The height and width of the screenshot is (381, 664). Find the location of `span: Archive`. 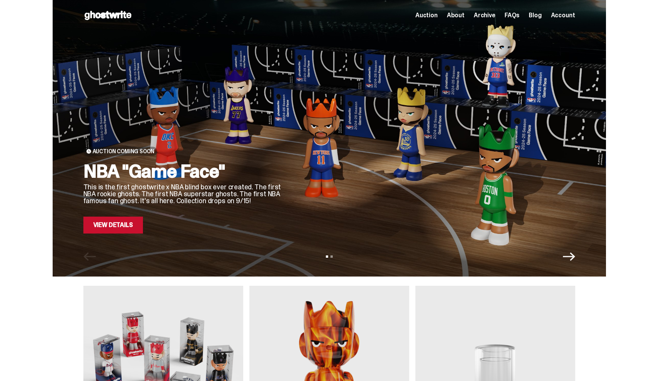

span: Archive is located at coordinates (484, 15).